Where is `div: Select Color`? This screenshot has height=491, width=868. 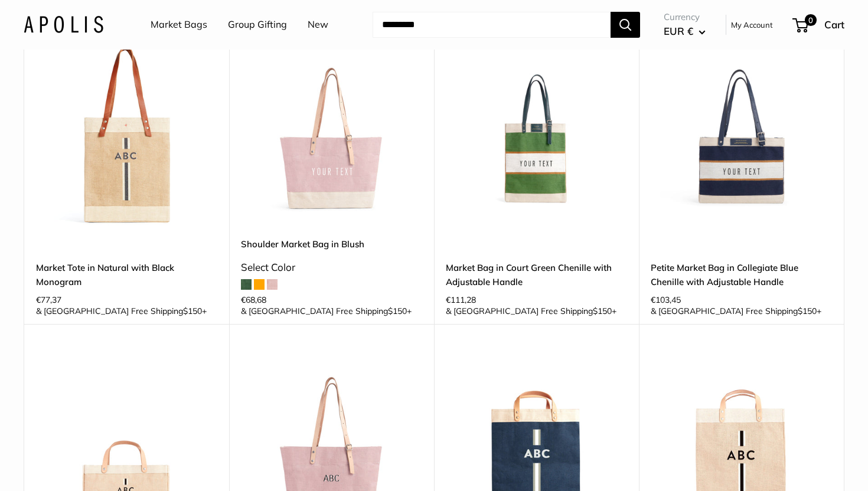 div: Select Color is located at coordinates (331, 267).